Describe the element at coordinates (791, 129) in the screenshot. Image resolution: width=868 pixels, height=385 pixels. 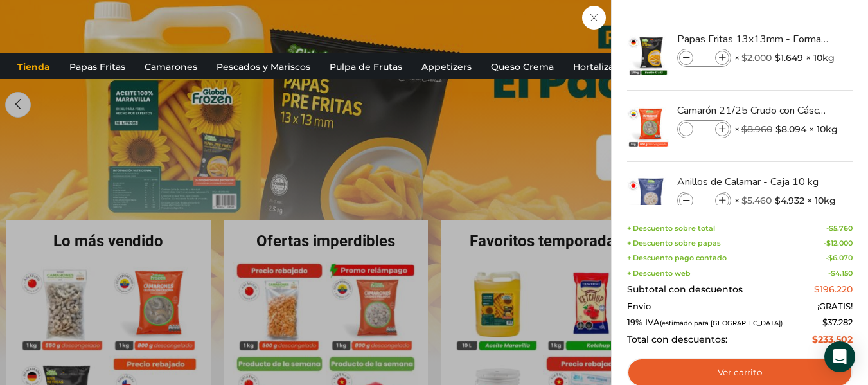
I see `bdi: 8.094` at that location.